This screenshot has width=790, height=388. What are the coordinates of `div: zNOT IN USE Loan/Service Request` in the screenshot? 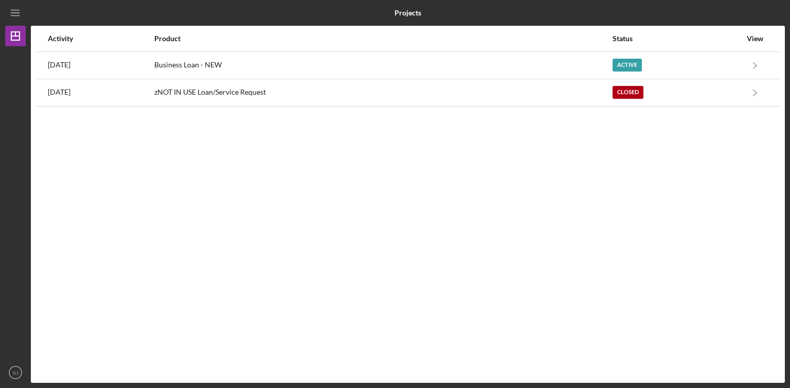 It's located at (383, 93).